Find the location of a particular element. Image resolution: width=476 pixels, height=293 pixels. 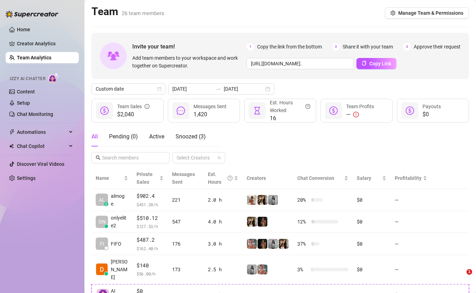

span: Automations is located at coordinates (42, 132).